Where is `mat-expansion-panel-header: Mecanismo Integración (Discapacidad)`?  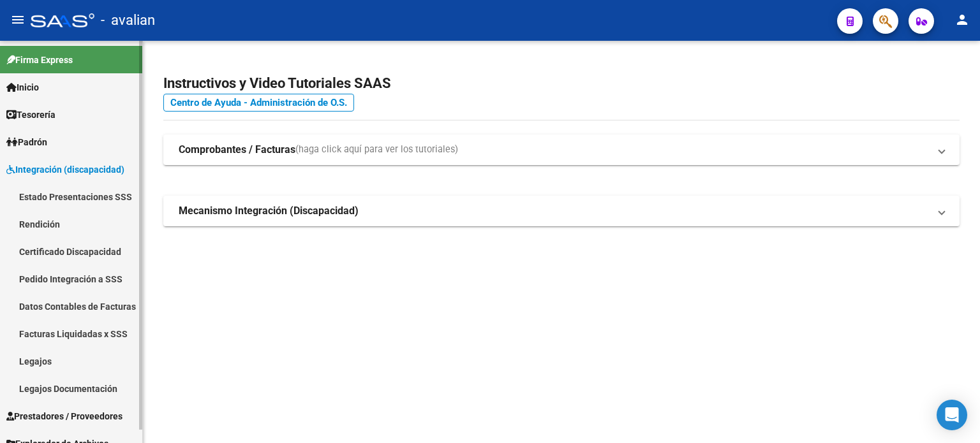
mat-expansion-panel-header: Mecanismo Integración (Discapacidad) is located at coordinates (561, 211).